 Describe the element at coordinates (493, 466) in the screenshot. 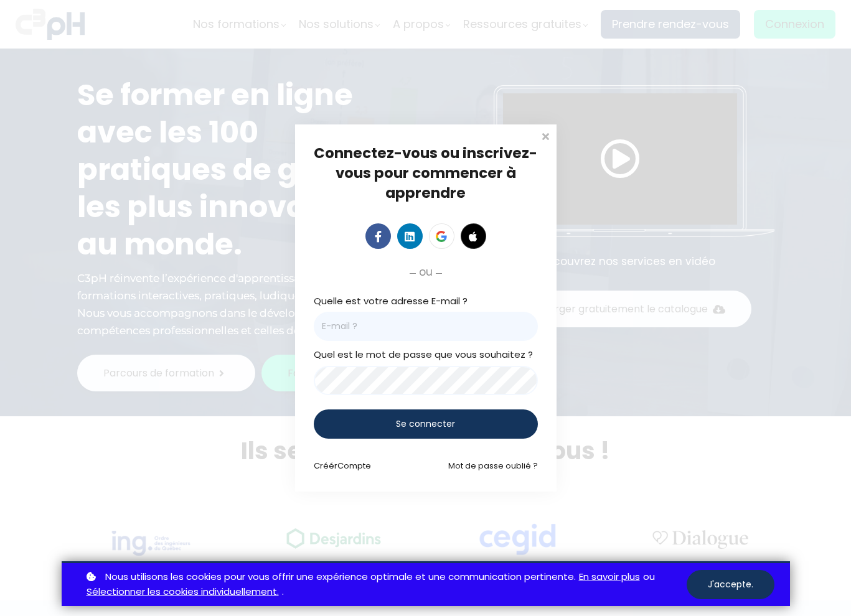

I see `a: Mot de passe oublié ?` at that location.